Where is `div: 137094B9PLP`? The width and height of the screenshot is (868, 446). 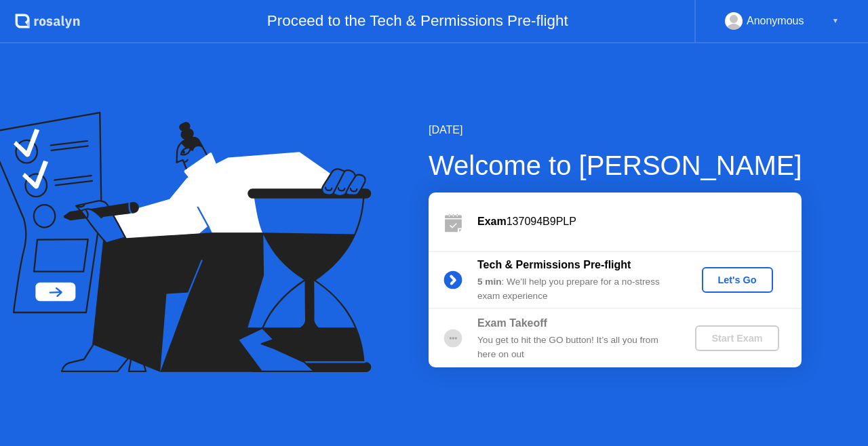
div: 137094B9PLP is located at coordinates (639, 222).